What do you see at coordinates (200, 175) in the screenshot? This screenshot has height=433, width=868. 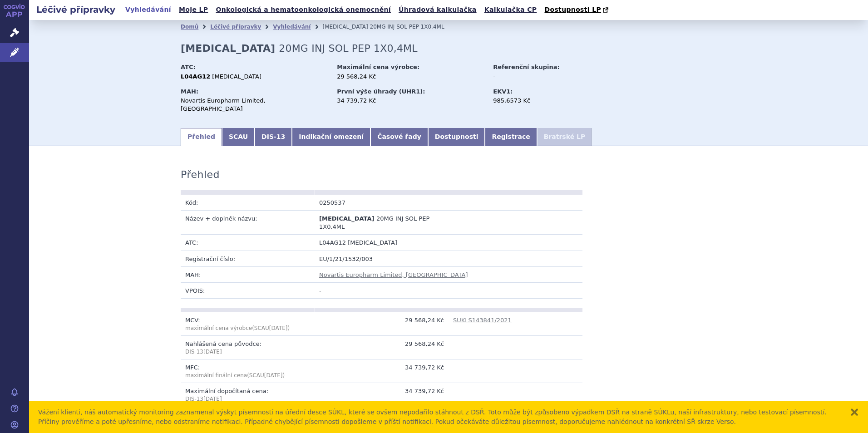 I see `h3: Přehled` at bounding box center [200, 175].